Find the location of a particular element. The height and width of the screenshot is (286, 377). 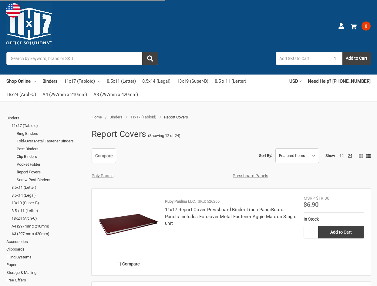

span: Home is located at coordinates (97, 117).